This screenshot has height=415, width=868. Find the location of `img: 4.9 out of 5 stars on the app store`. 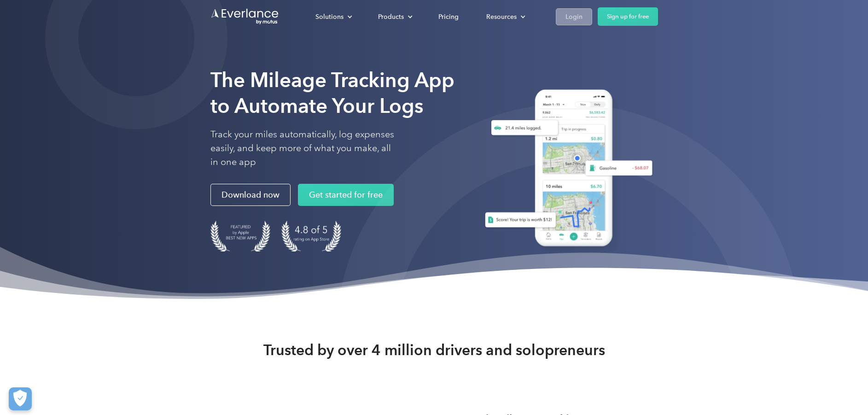

img: 4.9 out of 5 stars on the app store is located at coordinates (311, 236).